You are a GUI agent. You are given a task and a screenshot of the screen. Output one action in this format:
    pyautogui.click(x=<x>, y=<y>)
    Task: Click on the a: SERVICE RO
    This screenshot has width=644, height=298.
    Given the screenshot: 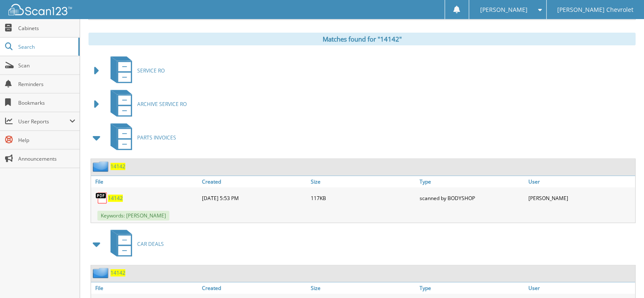 What is the action you would take?
    pyautogui.click(x=135, y=70)
    